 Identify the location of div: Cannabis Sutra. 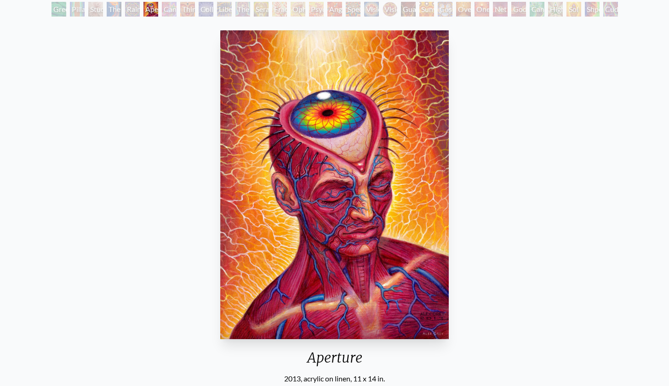
(169, 9).